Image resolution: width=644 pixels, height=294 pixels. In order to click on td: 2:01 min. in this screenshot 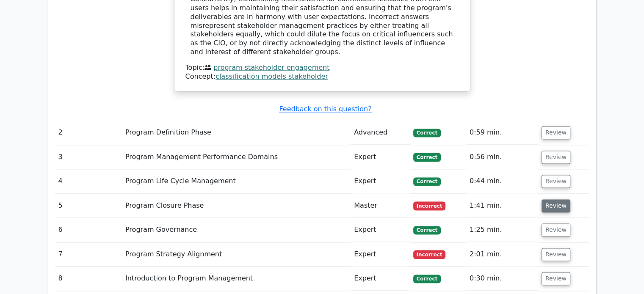, I will do `click(502, 254)`.